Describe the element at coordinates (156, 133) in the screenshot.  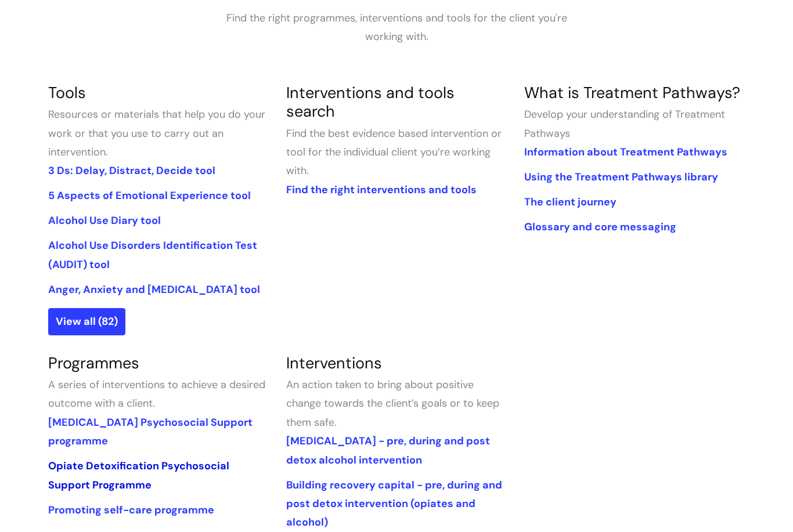
I see `span: Resources or materials that help you do your work or that you use to carry out an intervention.` at that location.